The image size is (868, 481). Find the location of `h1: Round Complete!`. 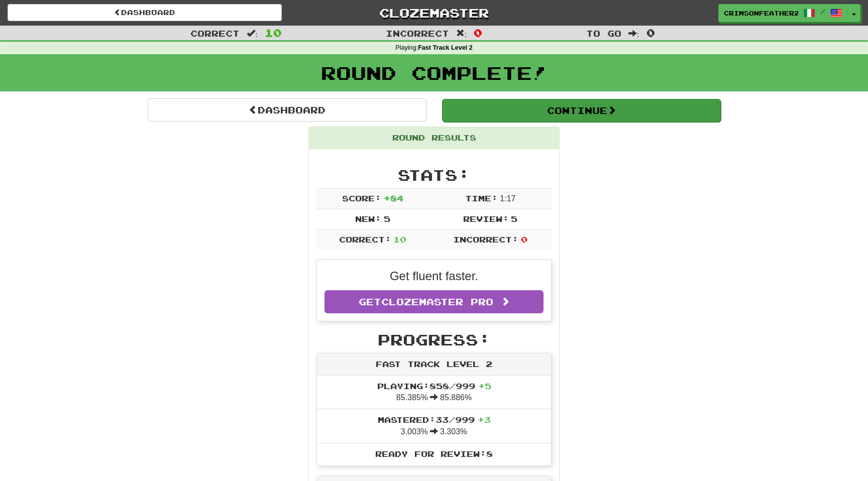

h1: Round Complete! is located at coordinates (434, 73).